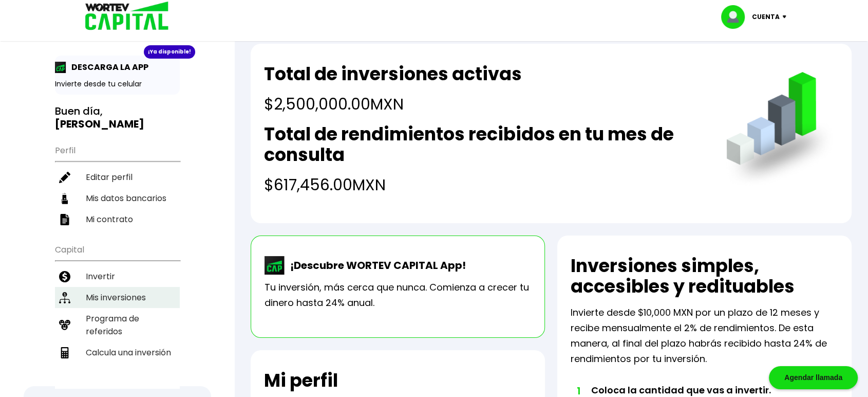 The height and width of the screenshot is (397, 868). Describe the element at coordinates (766, 17) in the screenshot. I see `p: Cuenta` at that location.